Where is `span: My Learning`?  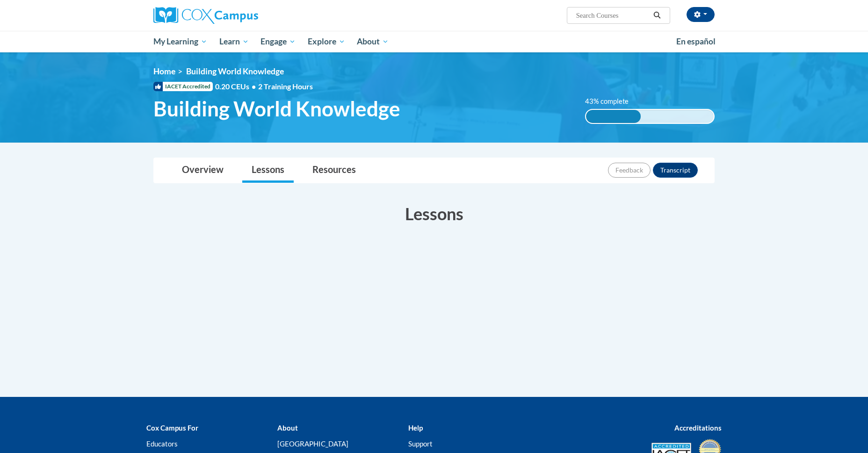 span: My Learning is located at coordinates (180, 41).